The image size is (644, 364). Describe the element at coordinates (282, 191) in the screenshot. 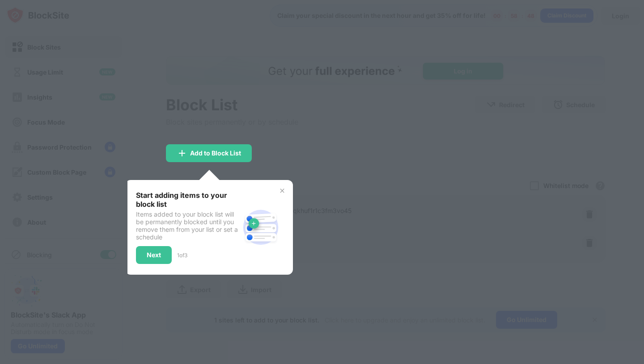

I see `img: x-button.svg` at that location.